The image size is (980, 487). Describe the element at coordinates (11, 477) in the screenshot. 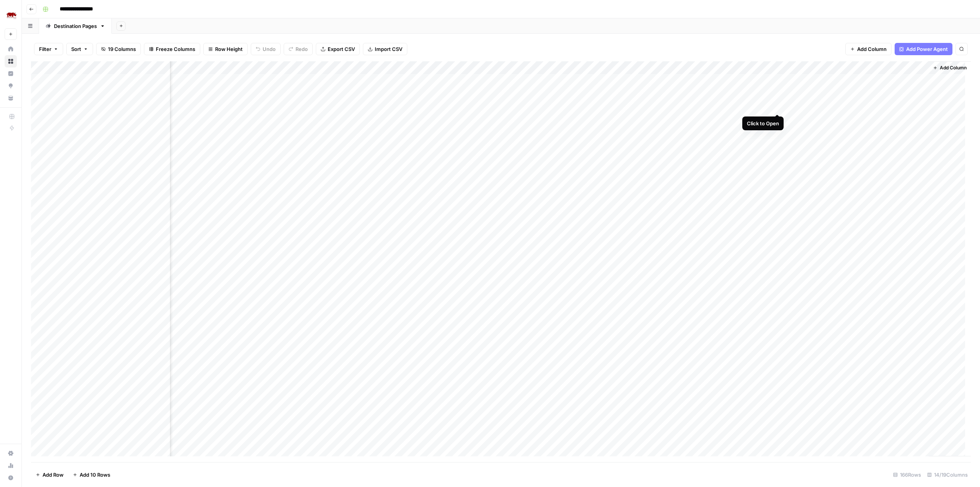

I see `button: Help + Support` at that location.